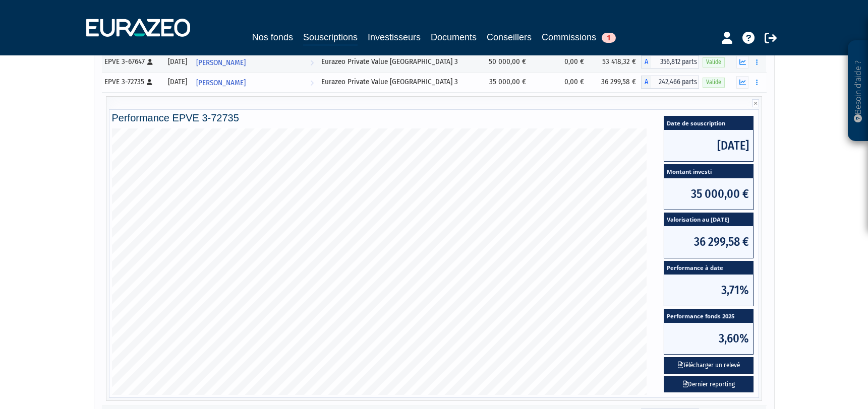  Describe the element at coordinates (708, 171) in the screenshot. I see `span: Montant investi` at that location.